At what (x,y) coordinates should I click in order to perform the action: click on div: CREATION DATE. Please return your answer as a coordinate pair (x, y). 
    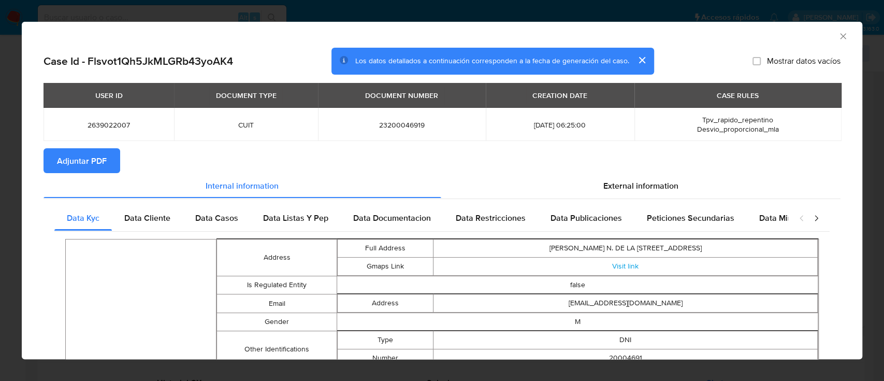
    Looking at the image, I should click on (560, 95).